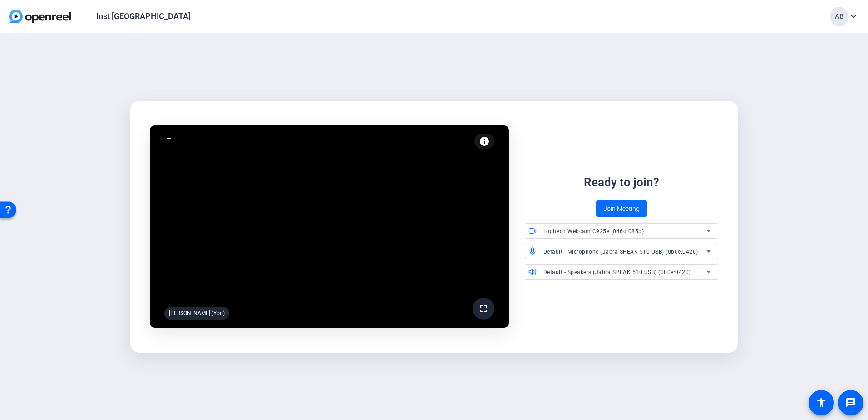 Image resolution: width=868 pixels, height=420 pixels. I want to click on mat-icon: expand_more, so click(853, 16).